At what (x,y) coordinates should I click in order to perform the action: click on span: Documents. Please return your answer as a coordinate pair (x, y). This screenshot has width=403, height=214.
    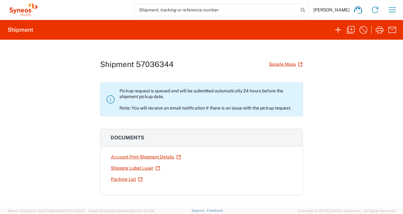
    Looking at the image, I should click on (127, 137).